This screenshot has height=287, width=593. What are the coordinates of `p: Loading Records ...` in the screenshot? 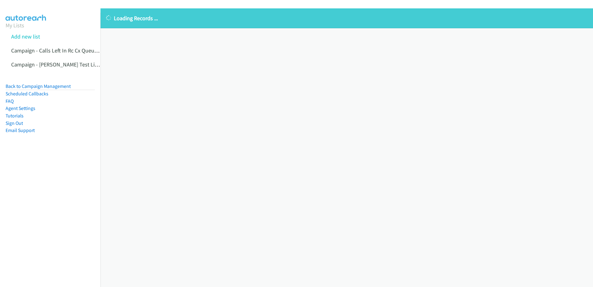 It's located at (347, 18).